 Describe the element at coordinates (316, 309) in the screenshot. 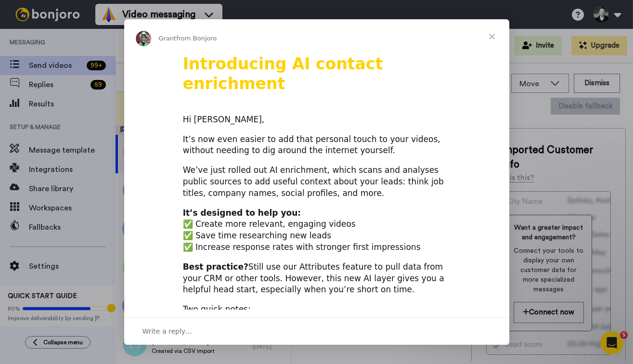

I see `div: Two quick notes:` at that location.